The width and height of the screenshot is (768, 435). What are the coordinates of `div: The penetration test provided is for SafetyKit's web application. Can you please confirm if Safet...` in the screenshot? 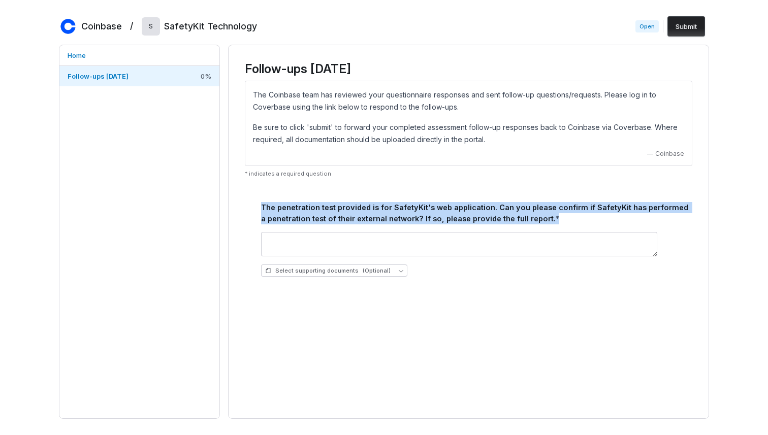 It's located at (475, 213).